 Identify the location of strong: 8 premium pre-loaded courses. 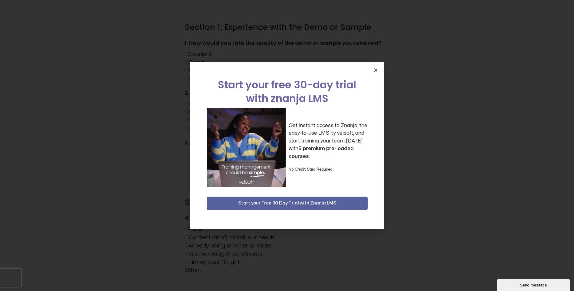
(321, 152).